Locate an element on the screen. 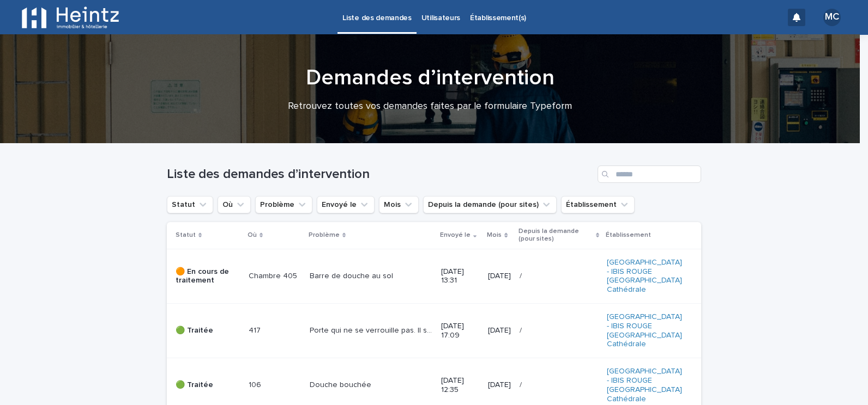 The image size is (868, 405). h1: Demandes d’intervention is located at coordinates (430, 78).